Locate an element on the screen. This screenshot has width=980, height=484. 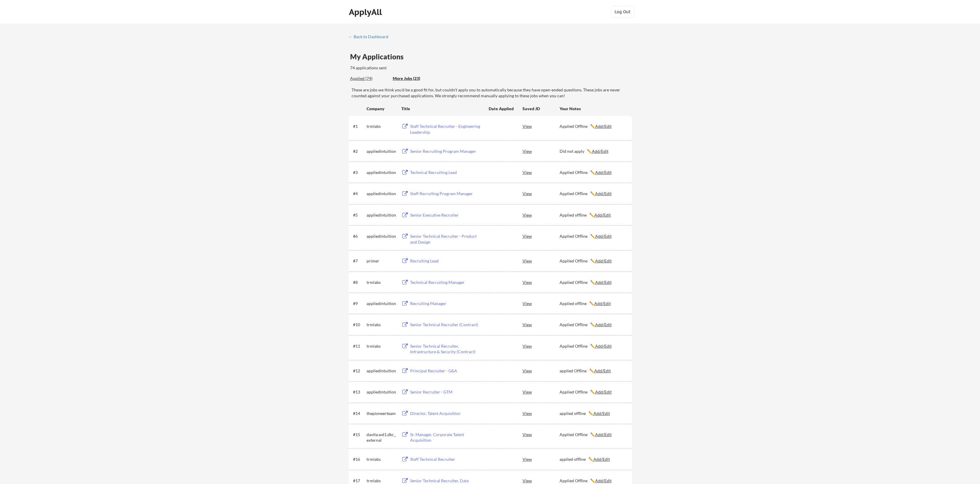
div: Senior Recruiter - GTM is located at coordinates (446, 392).